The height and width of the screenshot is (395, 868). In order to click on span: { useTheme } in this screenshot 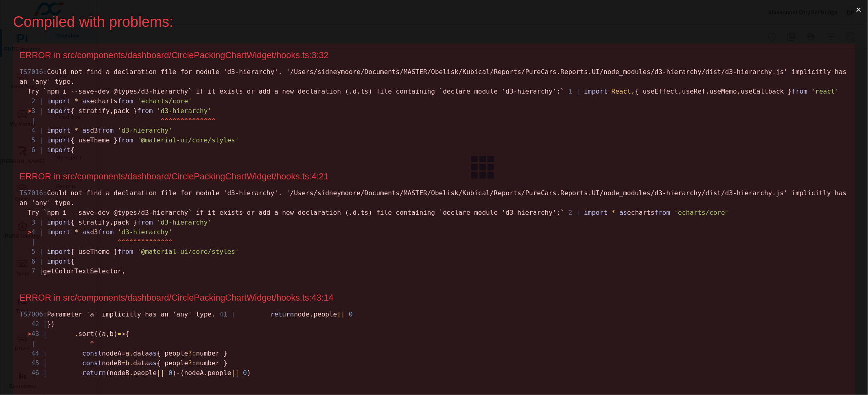, I will do `click(133, 251)`.